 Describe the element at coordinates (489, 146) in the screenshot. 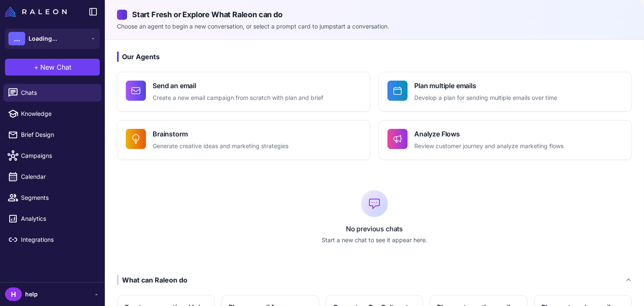

I see `p: Review customer journey and analyze marketing flows` at that location.